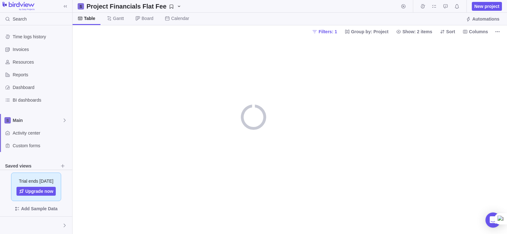 The width and height of the screenshot is (507, 234). What do you see at coordinates (457, 6) in the screenshot?
I see `span: Notifications` at bounding box center [457, 6].